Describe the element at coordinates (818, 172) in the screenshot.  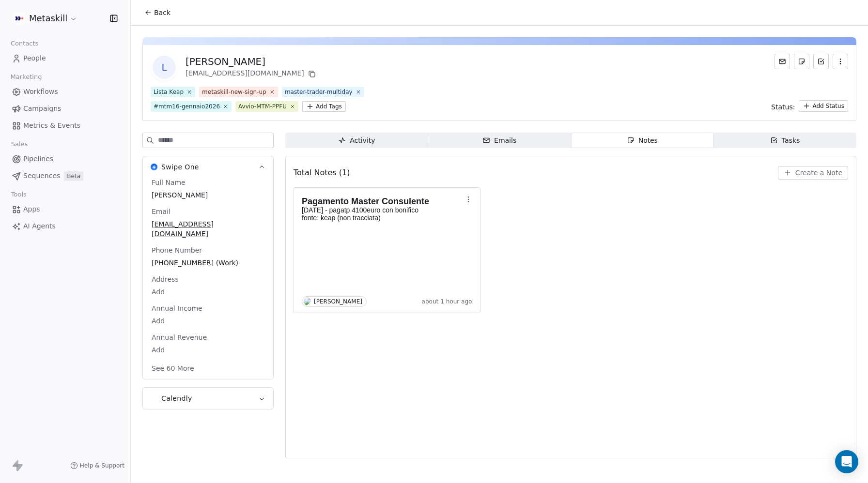
I see `span: Create a Note` at that location.